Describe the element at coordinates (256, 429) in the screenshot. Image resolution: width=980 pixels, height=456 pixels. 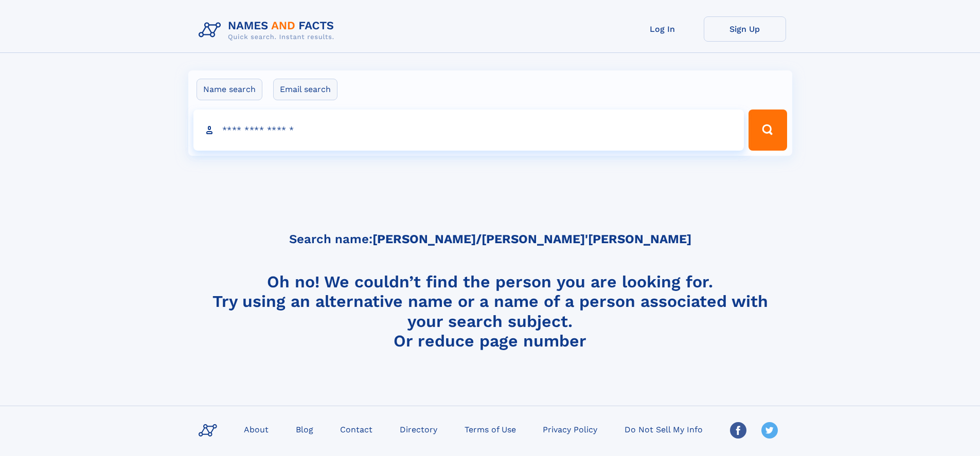
I see `a: About` at that location.